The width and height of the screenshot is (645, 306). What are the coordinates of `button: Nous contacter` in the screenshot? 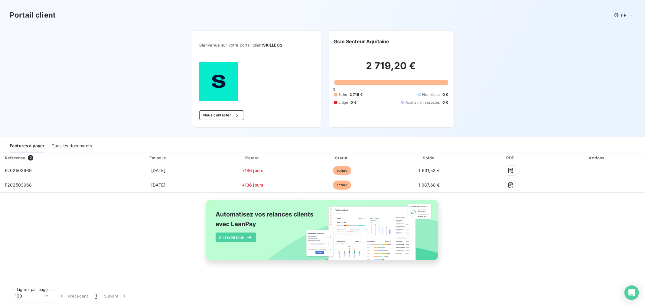 It's located at (222, 115).